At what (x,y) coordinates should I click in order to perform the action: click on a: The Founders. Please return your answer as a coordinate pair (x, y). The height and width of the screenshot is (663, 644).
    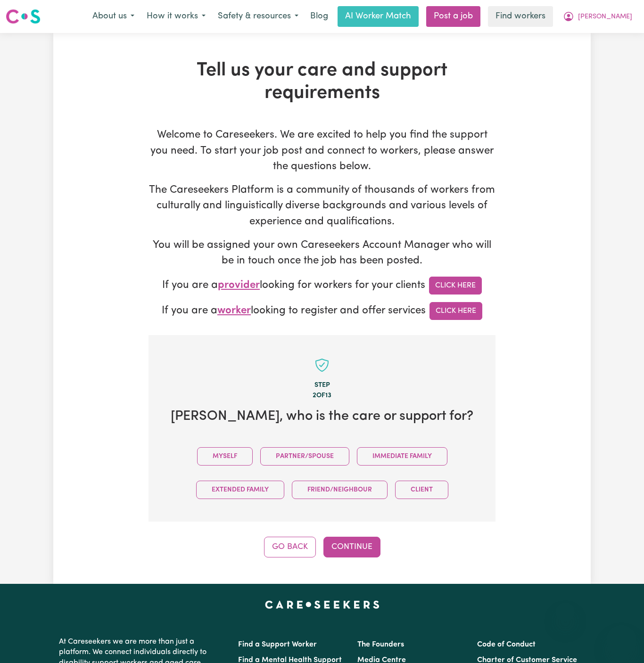
    Looking at the image, I should click on (380, 645).